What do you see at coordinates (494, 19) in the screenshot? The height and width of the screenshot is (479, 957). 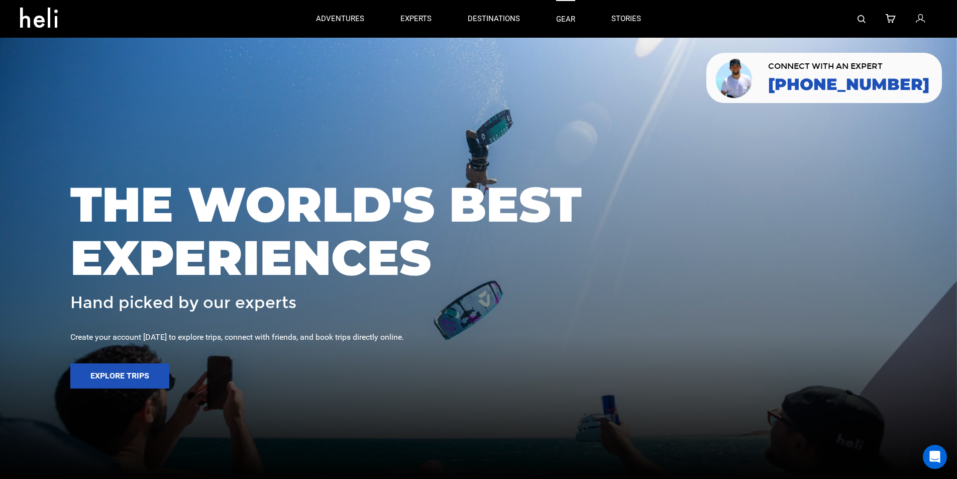 I see `p: destinations` at bounding box center [494, 19].